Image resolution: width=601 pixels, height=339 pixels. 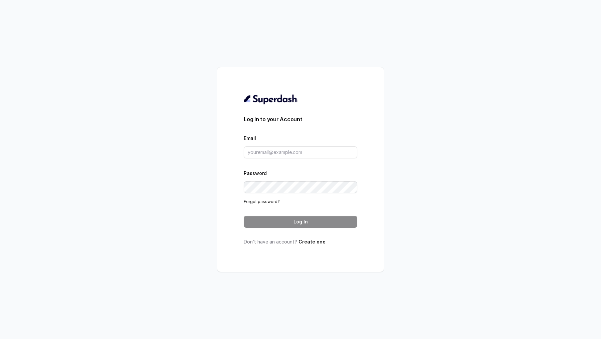 What do you see at coordinates (300, 222) in the screenshot?
I see `button: Log In` at bounding box center [300, 222].